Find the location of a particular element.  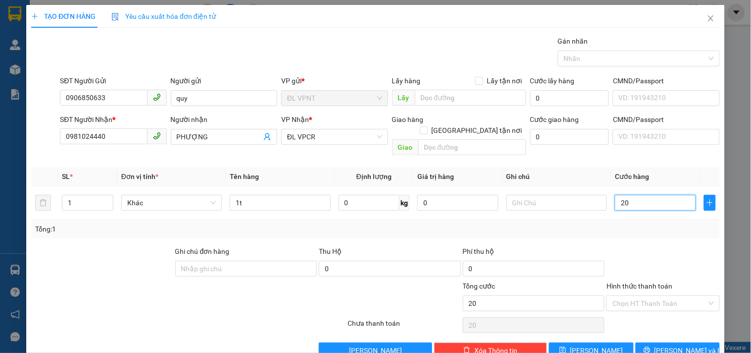

li: (c) 2017 is located at coordinates (109, 53).